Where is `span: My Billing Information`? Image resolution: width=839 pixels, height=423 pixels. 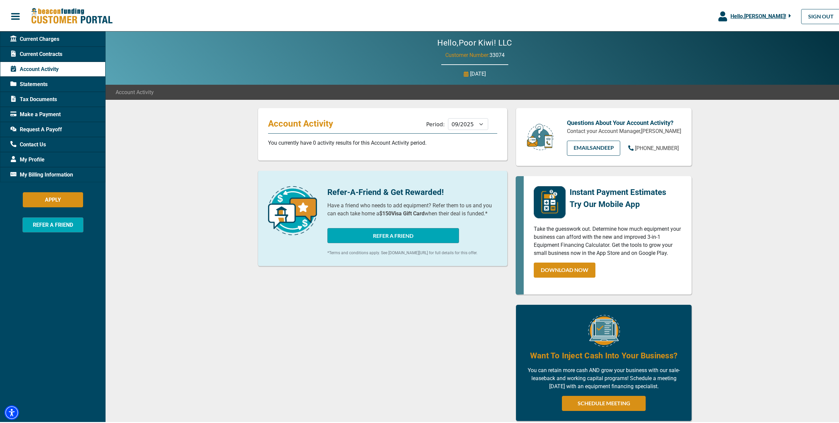 span: My Billing Information is located at coordinates (42, 174).